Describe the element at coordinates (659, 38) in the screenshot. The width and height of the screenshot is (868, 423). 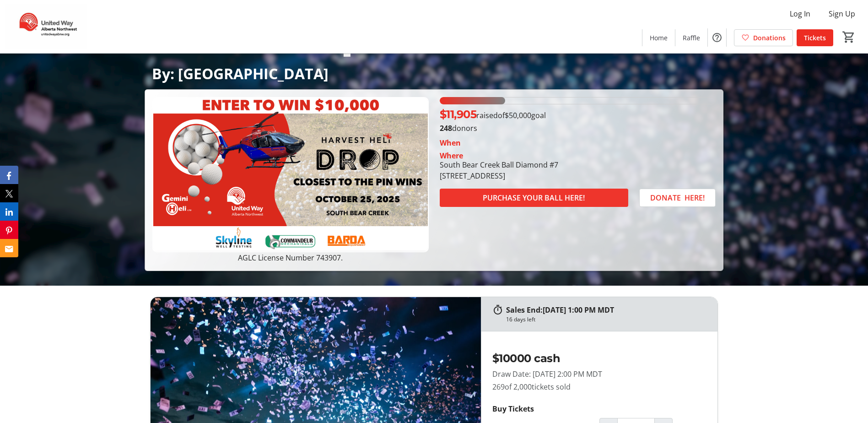
I see `span: Home` at that location.